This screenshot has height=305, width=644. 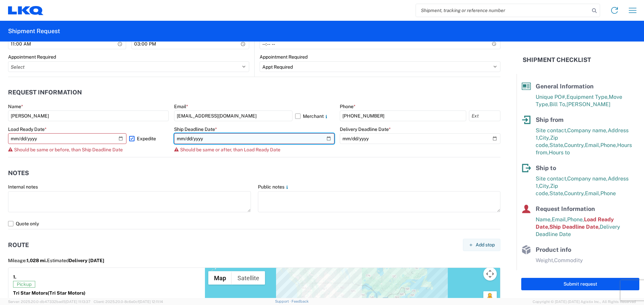 What do you see at coordinates (128, 302) in the screenshot?
I see `span: Client: 2025.20.0-8c6e0cf` at bounding box center [128, 302].